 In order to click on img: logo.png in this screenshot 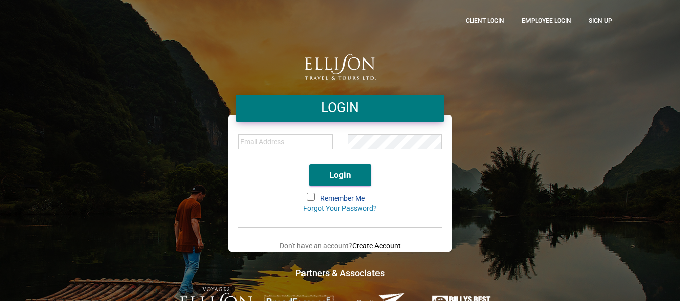, I will do `click(340, 67)`.